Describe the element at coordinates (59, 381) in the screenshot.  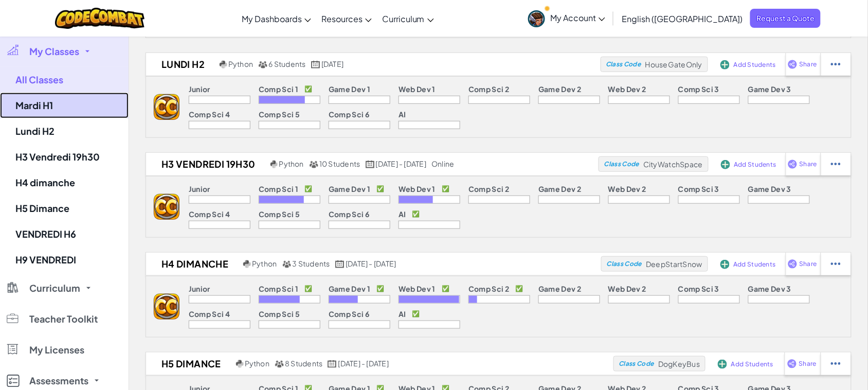
I see `span: Assessments` at that location.